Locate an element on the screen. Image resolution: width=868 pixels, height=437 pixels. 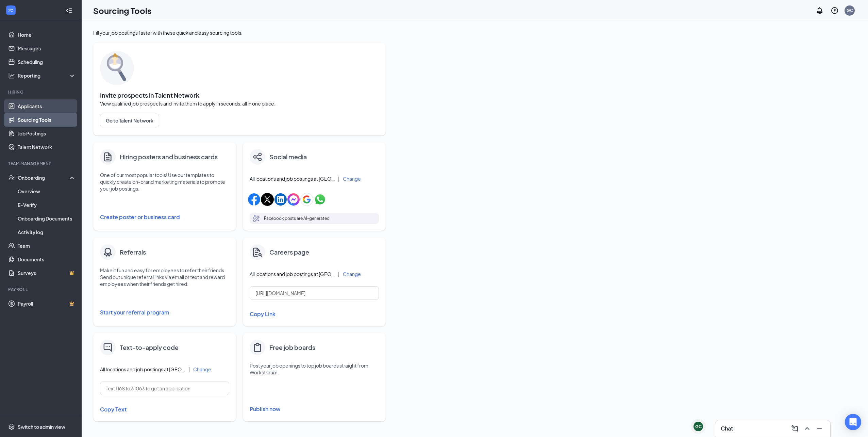
p: Make it fun and easy for employees to refer their friends. Send out unique referral links via ema... is located at coordinates (165, 277).